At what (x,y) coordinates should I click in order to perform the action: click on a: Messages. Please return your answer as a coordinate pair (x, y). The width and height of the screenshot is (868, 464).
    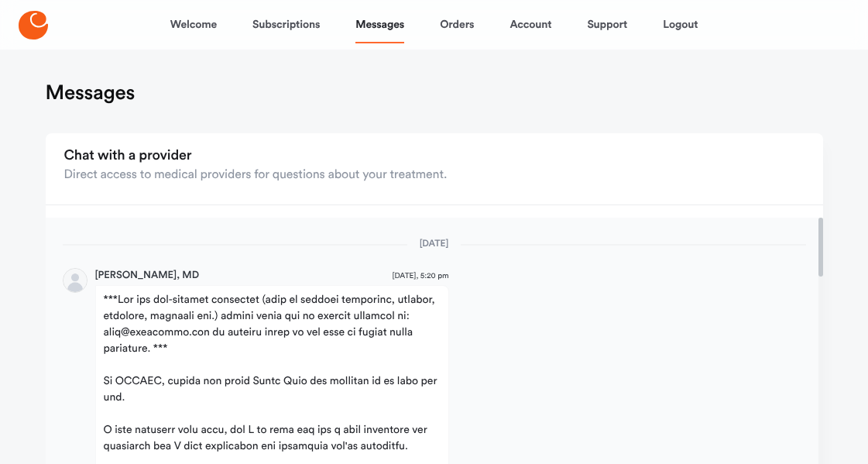
    Looking at the image, I should click on (379, 25).